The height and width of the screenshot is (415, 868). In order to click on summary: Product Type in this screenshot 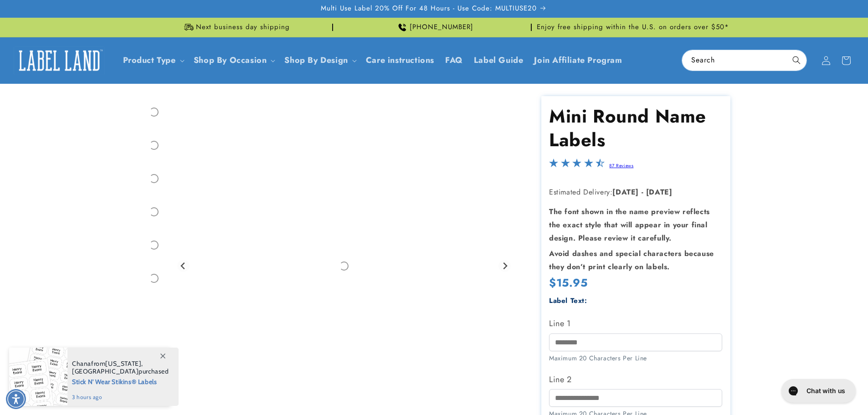, I will do `click(153, 60)`.